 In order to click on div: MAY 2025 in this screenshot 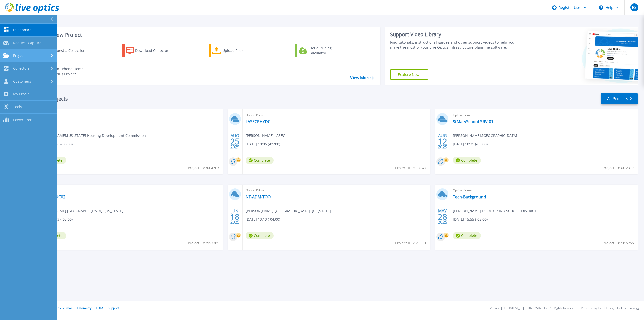, I will do `click(443, 217)`.